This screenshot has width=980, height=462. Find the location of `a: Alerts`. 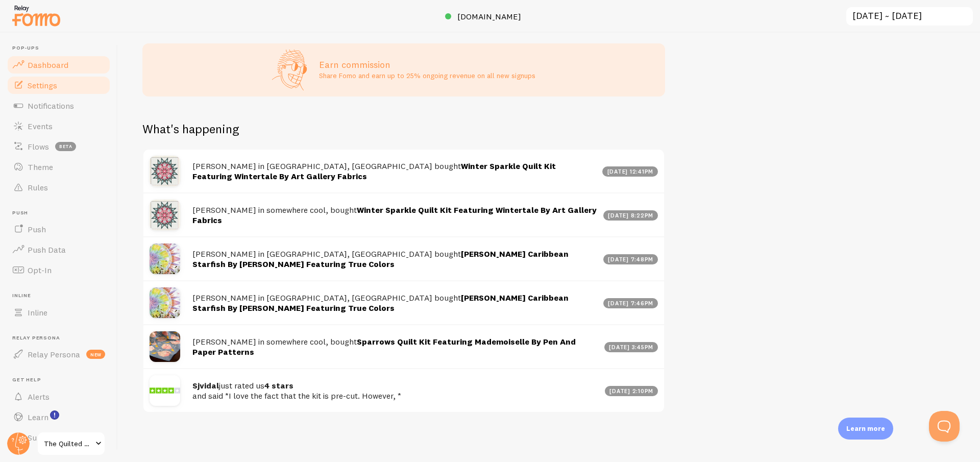

a: Alerts is located at coordinates (59, 397).